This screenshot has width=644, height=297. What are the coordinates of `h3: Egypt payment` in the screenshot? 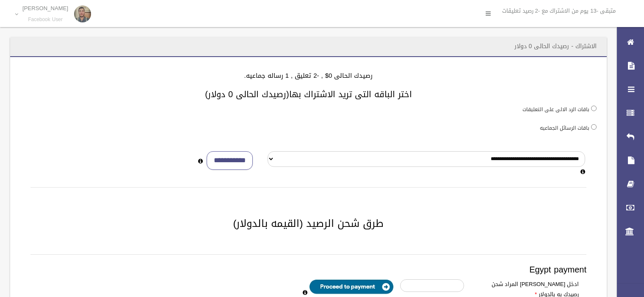 It's located at (308, 270).